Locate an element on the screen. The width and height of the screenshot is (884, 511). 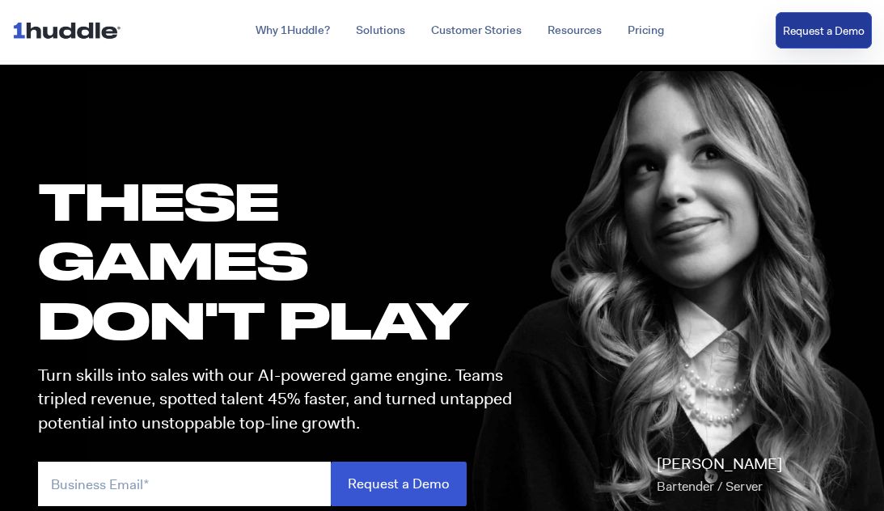
input: Business Email* is located at coordinates (185, 484).